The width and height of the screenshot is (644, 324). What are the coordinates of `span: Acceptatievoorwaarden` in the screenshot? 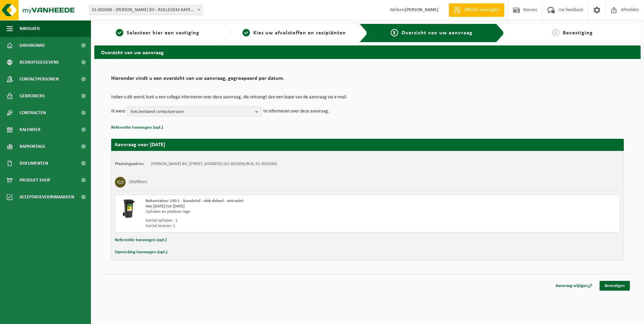 It's located at (47, 197).